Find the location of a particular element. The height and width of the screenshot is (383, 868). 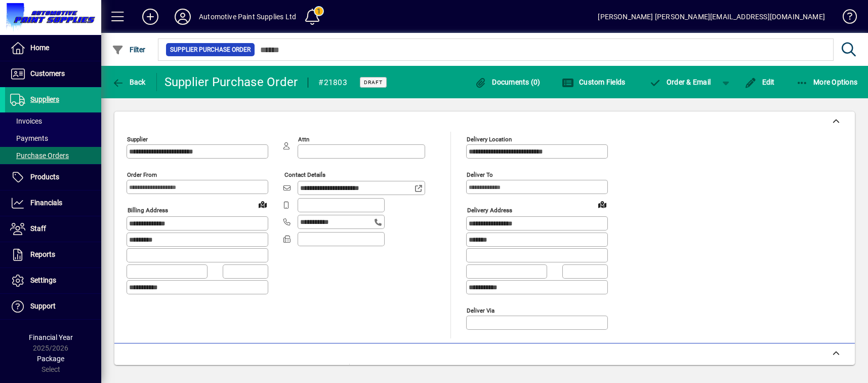

span: Support is located at coordinates (43, 306).